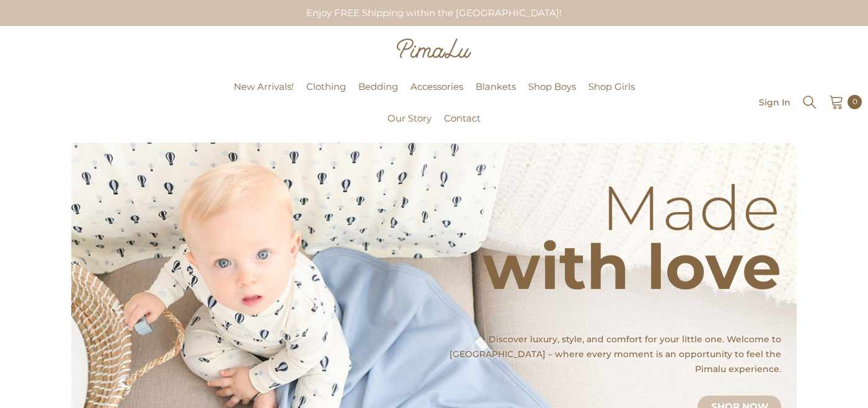  I want to click on a: Shop Girls, so click(612, 95).